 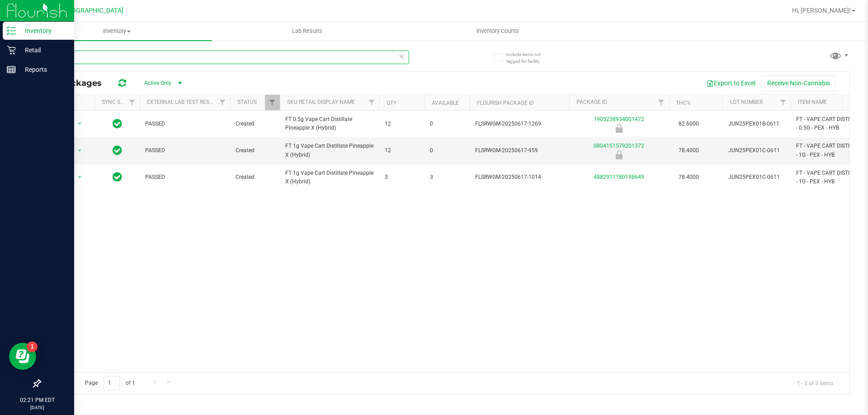 I want to click on button: Export to Excel, so click(x=731, y=83).